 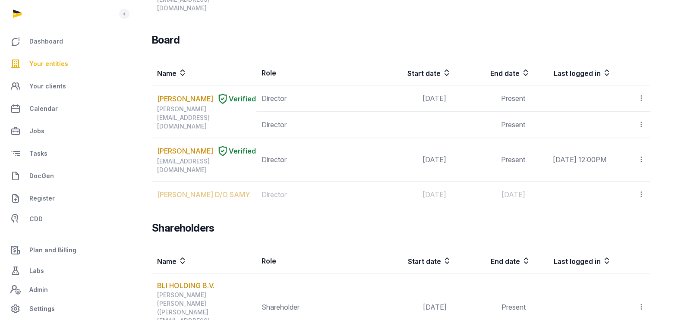 I want to click on a: Jobs, so click(x=62, y=131).